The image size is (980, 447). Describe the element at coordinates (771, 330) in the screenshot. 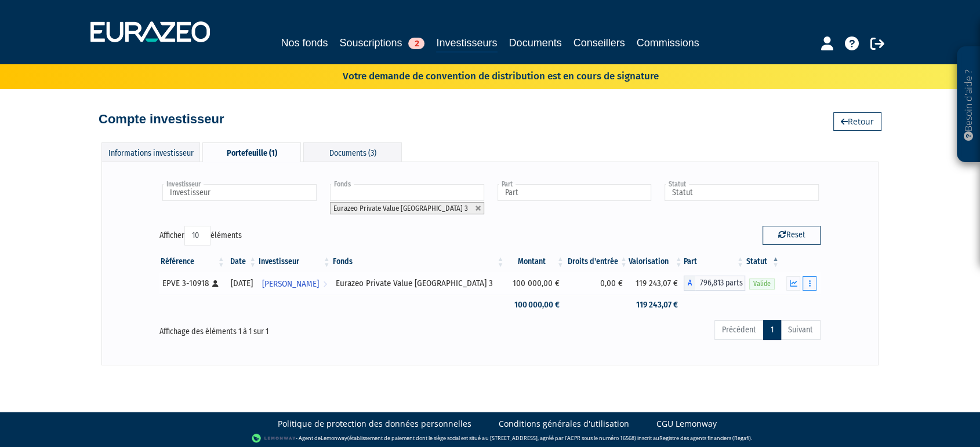

I see `a: 1` at that location.